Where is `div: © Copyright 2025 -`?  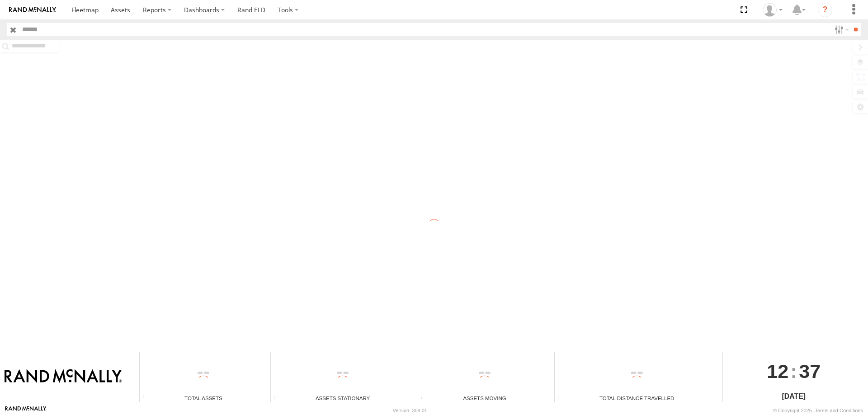 div: © Copyright 2025 - is located at coordinates (818, 411).